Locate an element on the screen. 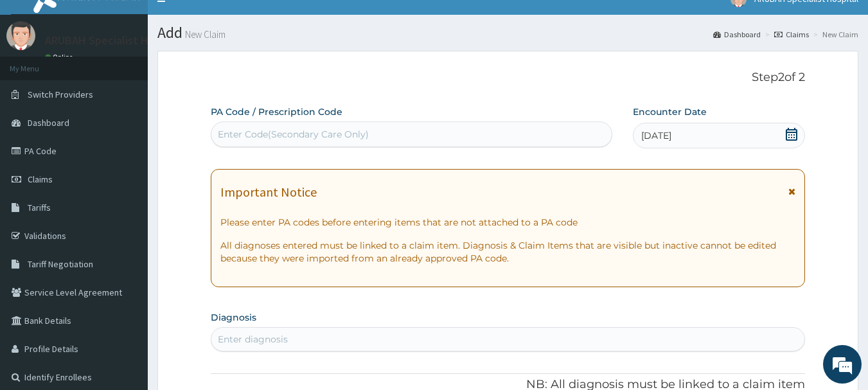 The width and height of the screenshot is (868, 390). a: Claims is located at coordinates (792, 34).